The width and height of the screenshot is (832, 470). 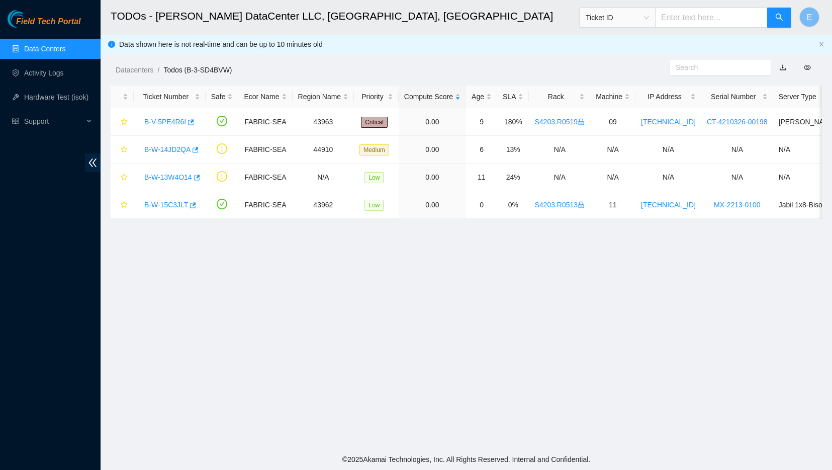 What do you see at coordinates (737, 122) in the screenshot?
I see `a: CT-4210326-00198` at bounding box center [737, 122].